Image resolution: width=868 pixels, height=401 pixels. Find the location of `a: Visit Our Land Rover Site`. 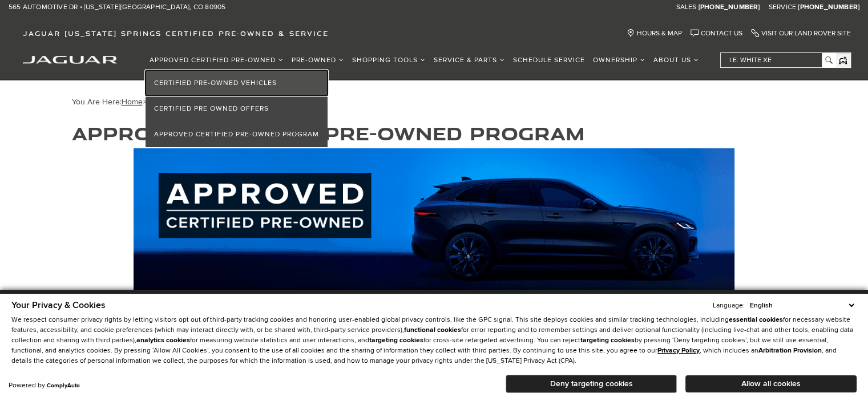

a: Visit Our Land Rover Site is located at coordinates (800, 33).